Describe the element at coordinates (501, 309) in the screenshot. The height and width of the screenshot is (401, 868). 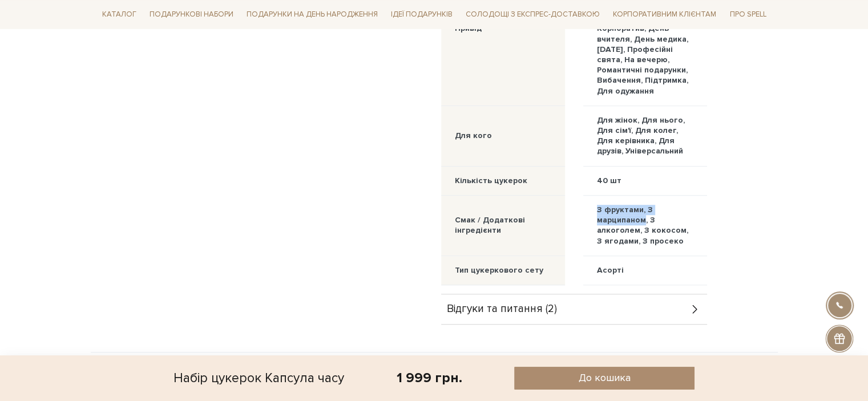
I see `span: Відгуки та питання (2)` at that location.